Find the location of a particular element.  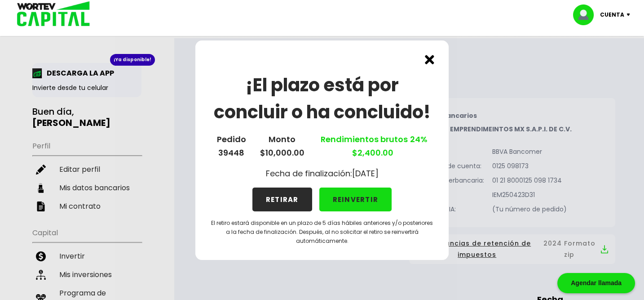

p: Monto $10,000.00 is located at coordinates (282, 146).